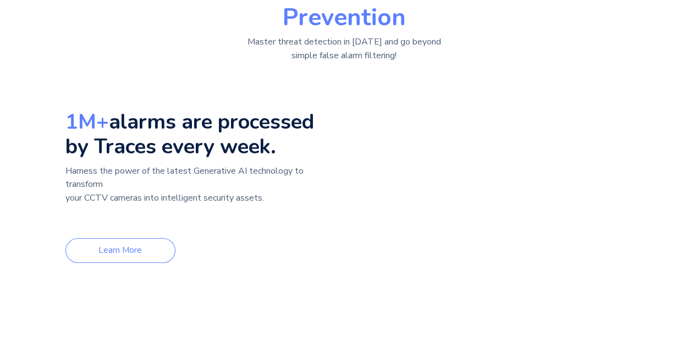  I want to click on strong: 1M+, so click(87, 121).